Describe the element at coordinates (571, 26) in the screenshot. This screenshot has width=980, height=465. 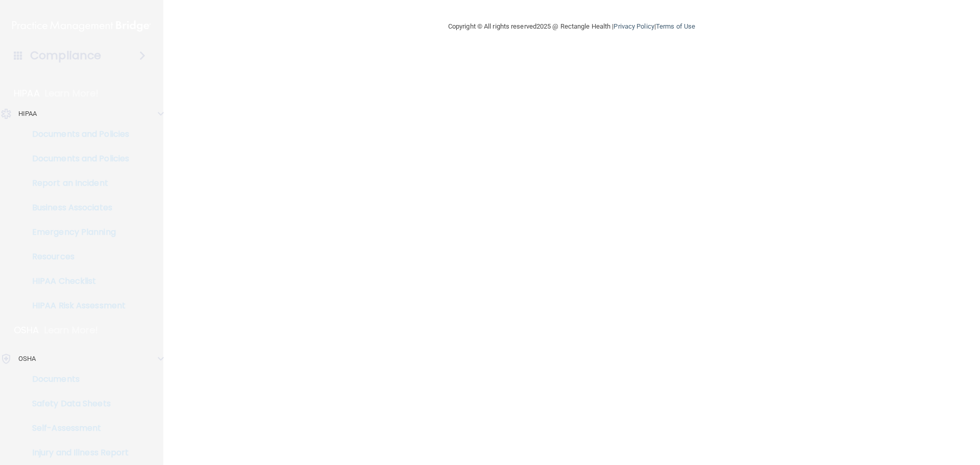
I see `div: Copyright © All rights reserved 2025 @ Rectangle Health | |` at that location.